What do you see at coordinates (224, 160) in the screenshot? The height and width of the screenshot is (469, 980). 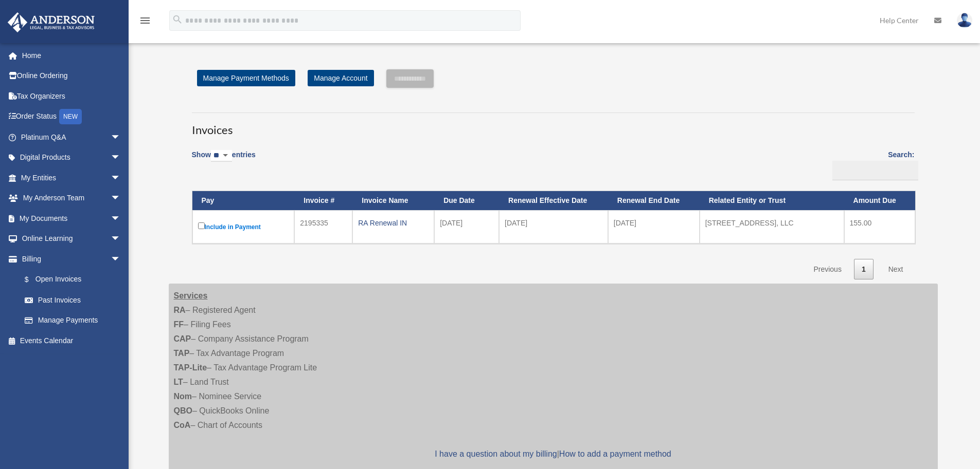 I see `label: Show entries` at bounding box center [224, 160].